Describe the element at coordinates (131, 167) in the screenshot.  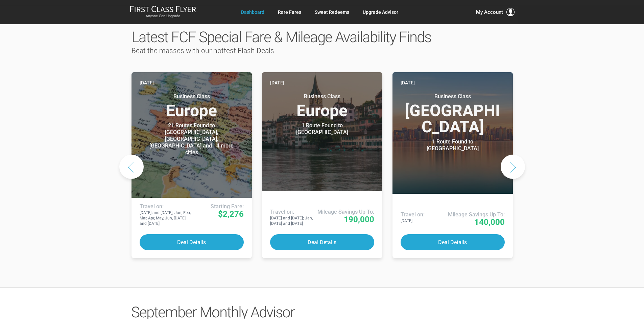
I see `button: Previous slide` at that location.